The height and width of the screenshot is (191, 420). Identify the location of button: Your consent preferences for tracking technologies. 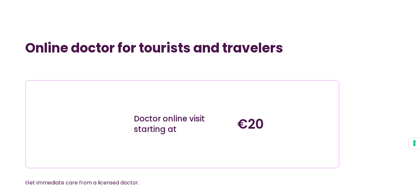
(414, 143).